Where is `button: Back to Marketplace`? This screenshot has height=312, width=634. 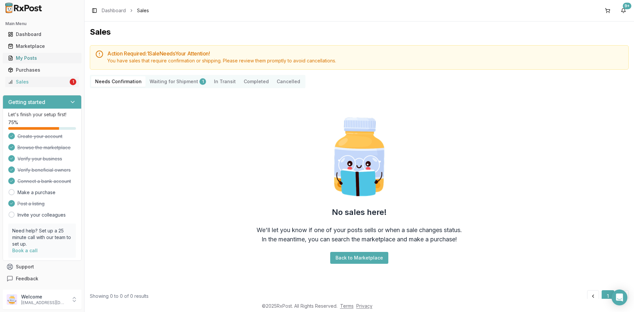 button: Back to Marketplace is located at coordinates (359, 258).